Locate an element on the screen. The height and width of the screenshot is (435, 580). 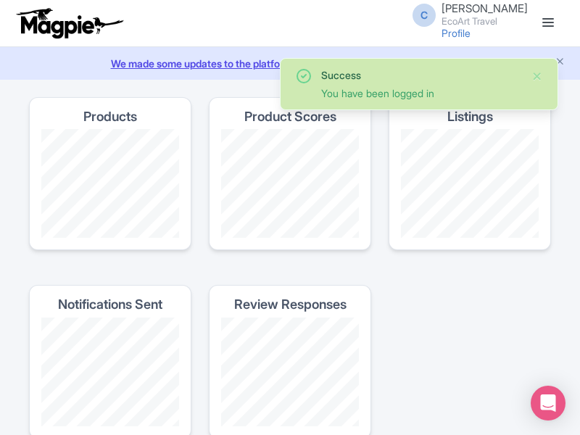
small: EcoArt Travel is located at coordinates (485, 21).